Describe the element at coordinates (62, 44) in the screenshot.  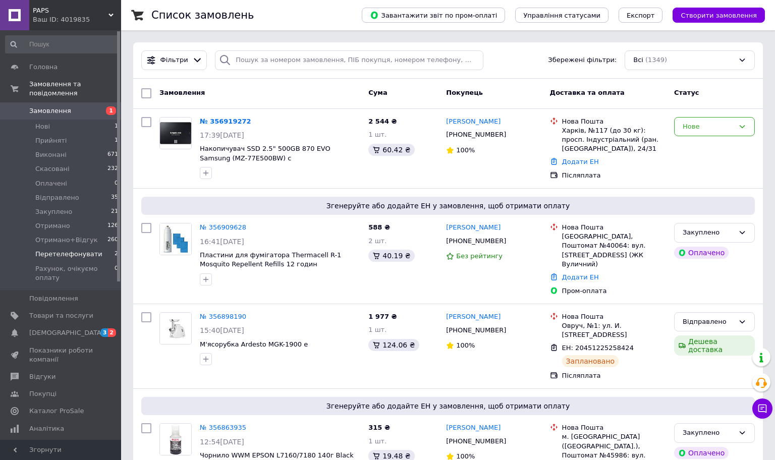
I see `input: Пошук` at that location.